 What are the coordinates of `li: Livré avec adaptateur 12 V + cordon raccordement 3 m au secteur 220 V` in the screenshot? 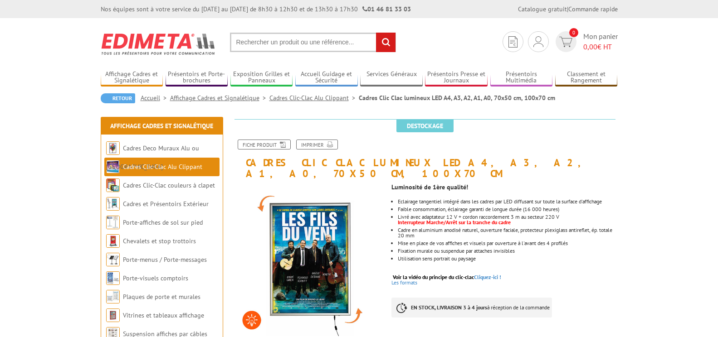 It's located at (507, 220).